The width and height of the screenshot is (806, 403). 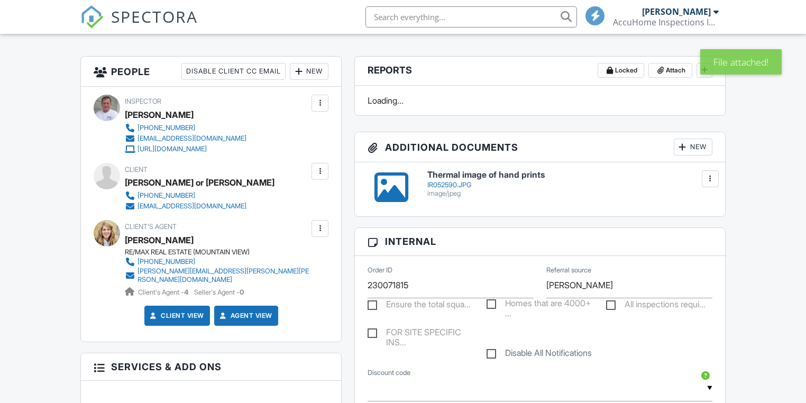 I want to click on label: Order ID, so click(x=380, y=270).